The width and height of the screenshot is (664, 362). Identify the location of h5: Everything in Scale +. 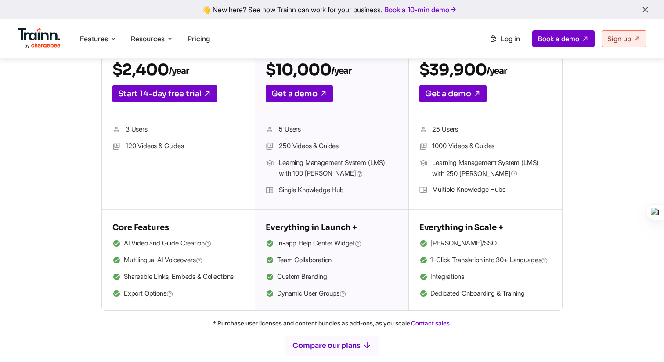
(486, 227).